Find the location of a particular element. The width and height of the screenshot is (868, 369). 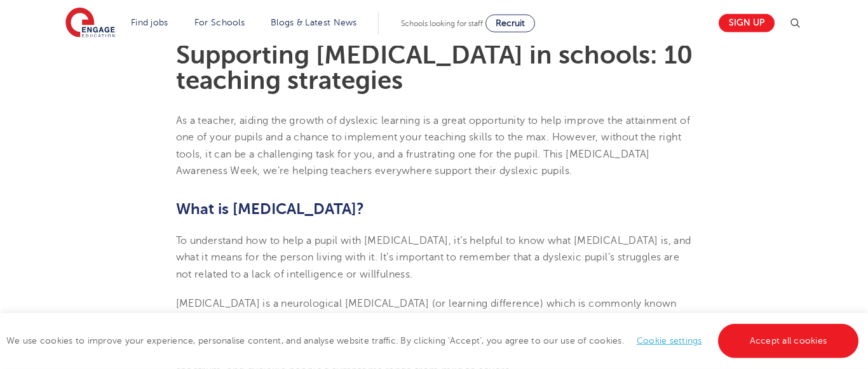

a: Cookie settings is located at coordinates (668, 340).